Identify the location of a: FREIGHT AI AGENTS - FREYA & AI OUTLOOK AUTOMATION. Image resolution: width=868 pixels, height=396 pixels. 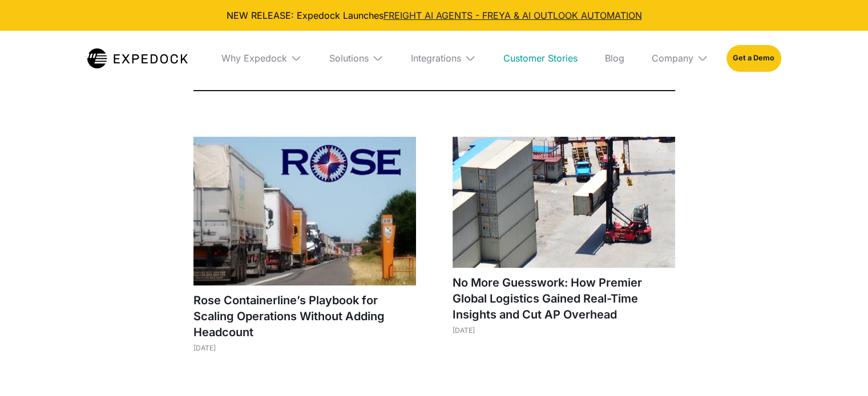
(512, 16).